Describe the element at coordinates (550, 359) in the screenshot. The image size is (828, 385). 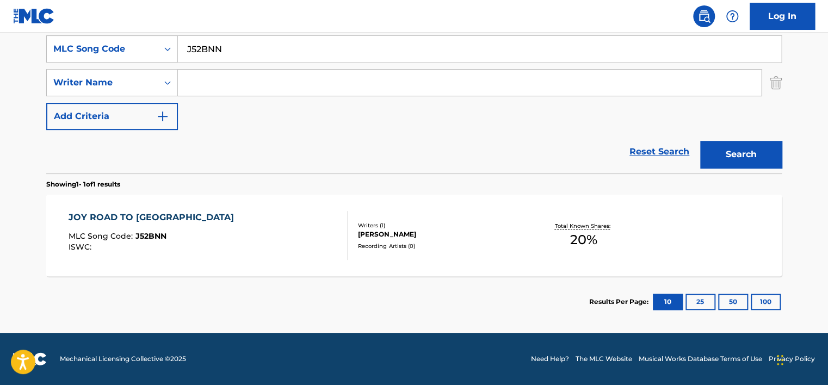
I see `a: Need Help?` at that location.